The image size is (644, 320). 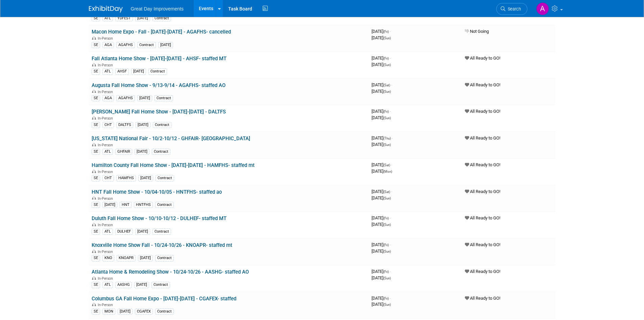 What do you see at coordinates (108, 45) in the screenshot?
I see `div: AGA` at bounding box center [108, 45].